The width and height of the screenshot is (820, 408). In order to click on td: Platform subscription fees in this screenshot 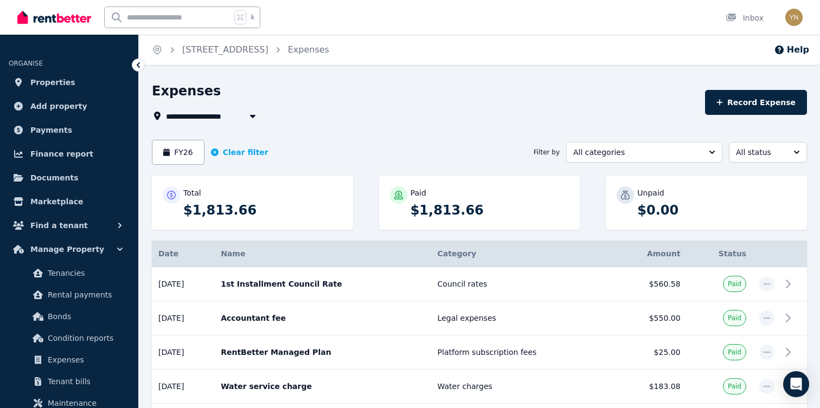, I will do `click(522, 352)`.